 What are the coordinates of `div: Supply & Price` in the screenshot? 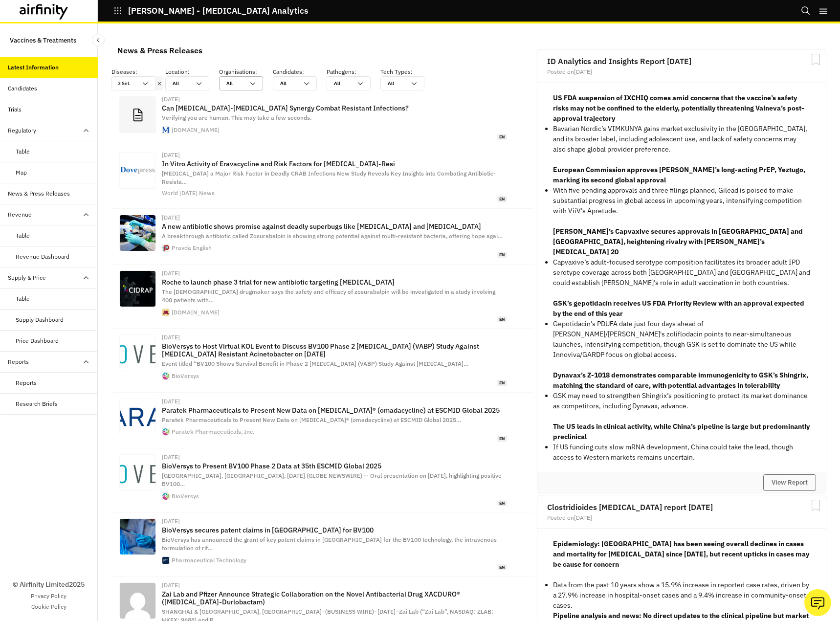 It's located at (27, 278).